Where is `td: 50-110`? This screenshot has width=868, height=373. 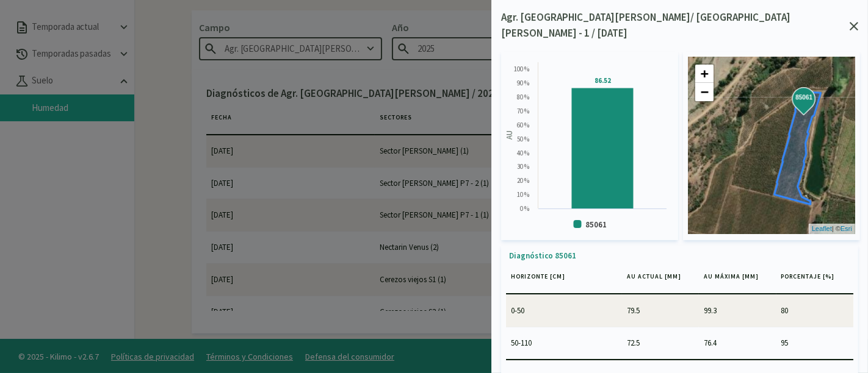
td: 50-110 is located at coordinates (564, 342).